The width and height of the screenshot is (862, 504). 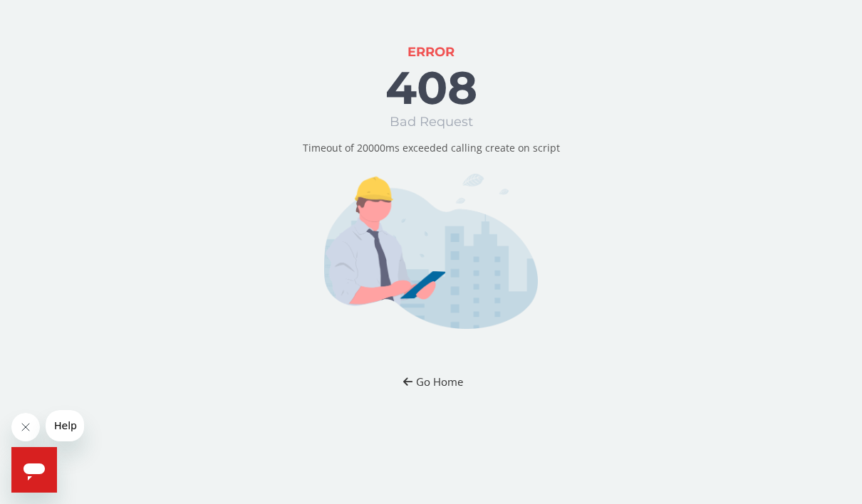 I want to click on button: Go Home, so click(x=431, y=381).